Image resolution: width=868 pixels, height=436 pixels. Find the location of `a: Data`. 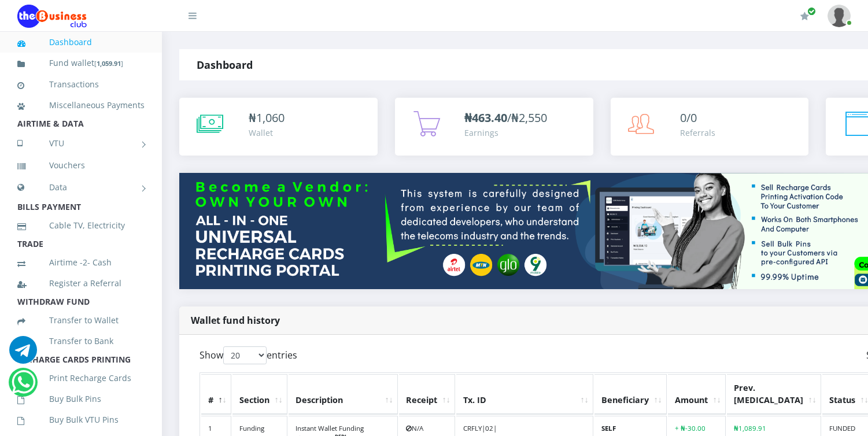

a: Data is located at coordinates (81, 187).